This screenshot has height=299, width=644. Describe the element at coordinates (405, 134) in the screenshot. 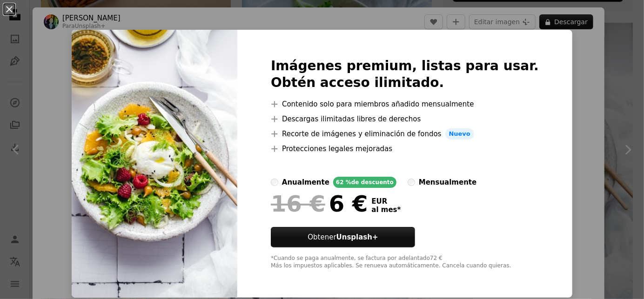

I see `li: Recorte de imágenes y eliminación de fondos` at that location.